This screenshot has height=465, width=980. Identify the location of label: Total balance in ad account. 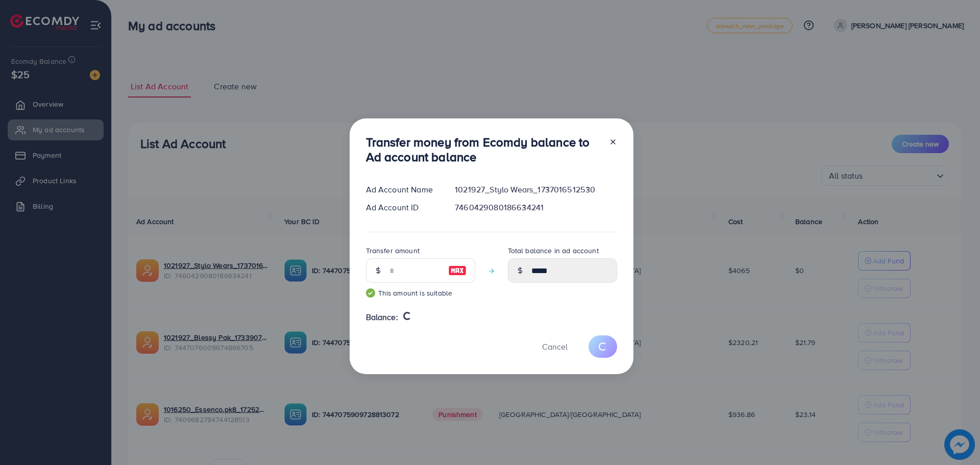
(554, 250).